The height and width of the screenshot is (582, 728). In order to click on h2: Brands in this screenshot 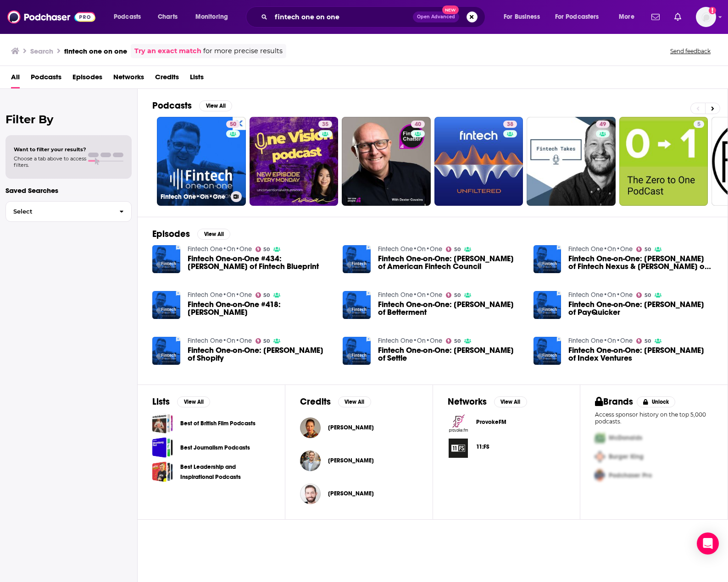, I will do `click(613, 402)`.